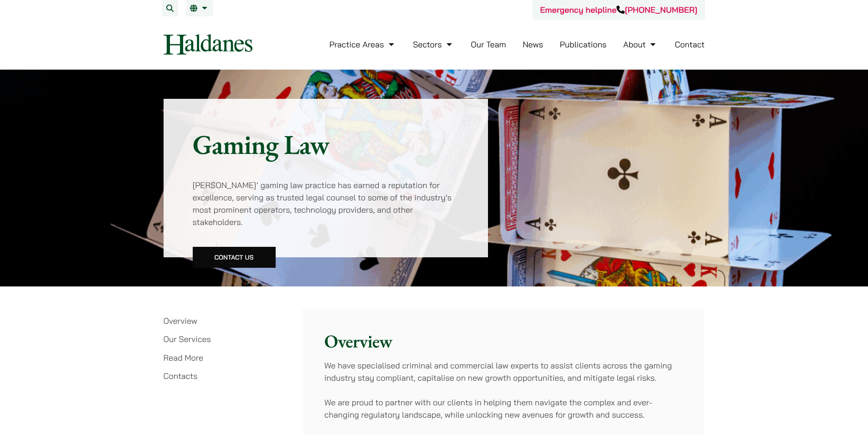  I want to click on p: We are proud to partner with our clients in helping them navigate the complex and ever-changing r..., so click(504, 409).